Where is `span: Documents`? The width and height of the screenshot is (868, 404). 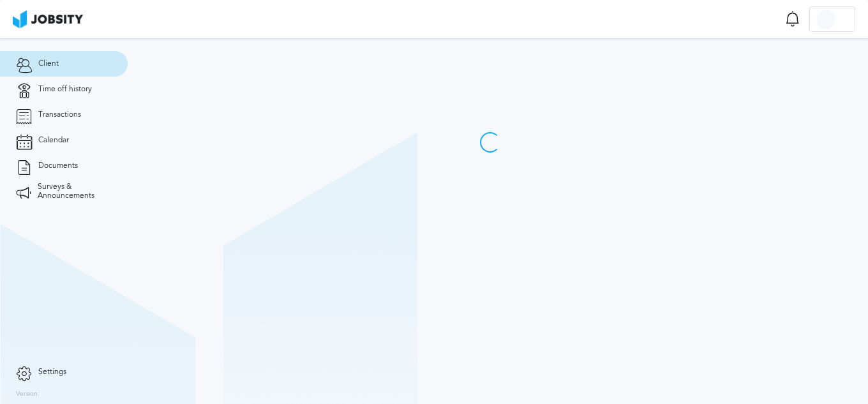
span: Documents is located at coordinates (58, 166).